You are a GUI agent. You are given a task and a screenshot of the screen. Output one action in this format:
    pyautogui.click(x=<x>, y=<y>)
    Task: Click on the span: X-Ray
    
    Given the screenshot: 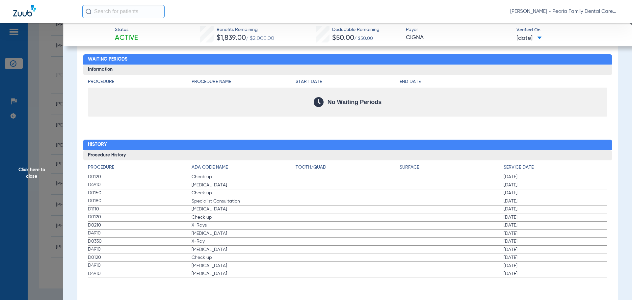 What is the action you would take?
    pyautogui.click(x=244, y=241)
    